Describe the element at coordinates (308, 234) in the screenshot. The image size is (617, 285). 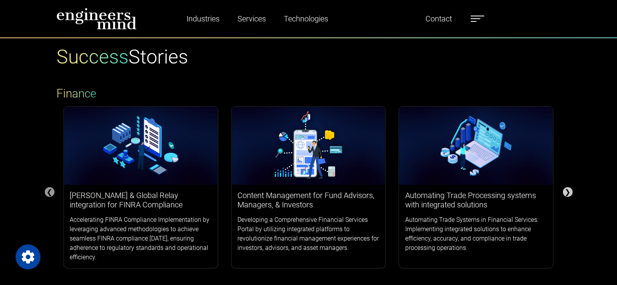
I see `p: Developing a Comprehensive Financial Services Portal by utilizing integrated platforms to revolut...` at that location.